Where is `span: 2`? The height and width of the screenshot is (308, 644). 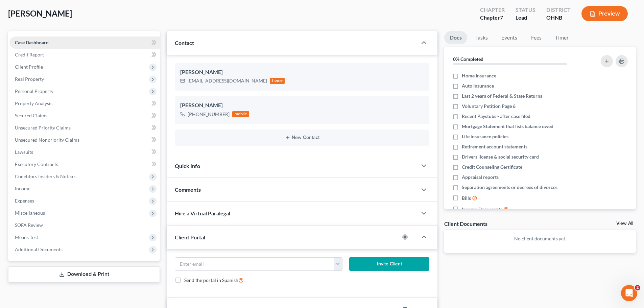 span: 2 is located at coordinates (638, 288).